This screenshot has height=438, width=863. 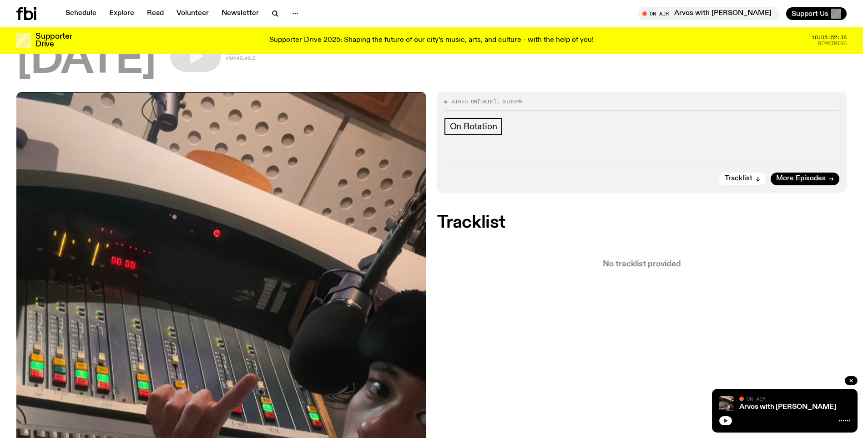 What do you see at coordinates (816, 14) in the screenshot?
I see `button: Support Us` at bounding box center [816, 14].